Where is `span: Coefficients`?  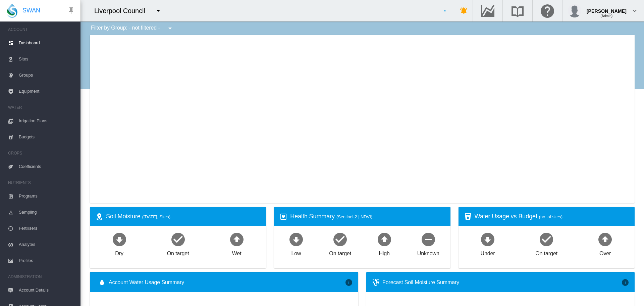
span: Coefficients is located at coordinates (47, 166).